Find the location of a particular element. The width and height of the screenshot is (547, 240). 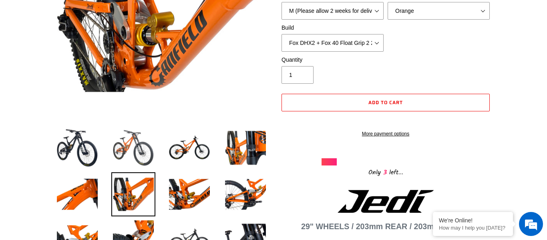

button: Add to cart is located at coordinates (386, 103).